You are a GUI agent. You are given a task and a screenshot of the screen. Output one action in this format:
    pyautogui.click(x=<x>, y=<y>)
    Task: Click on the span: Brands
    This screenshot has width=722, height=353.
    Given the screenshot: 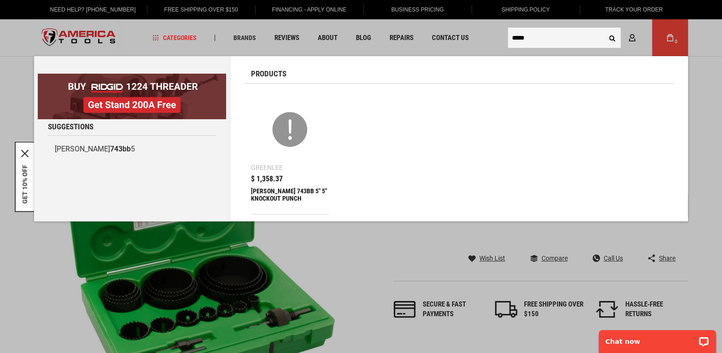 What is the action you would take?
    pyautogui.click(x=245, y=38)
    